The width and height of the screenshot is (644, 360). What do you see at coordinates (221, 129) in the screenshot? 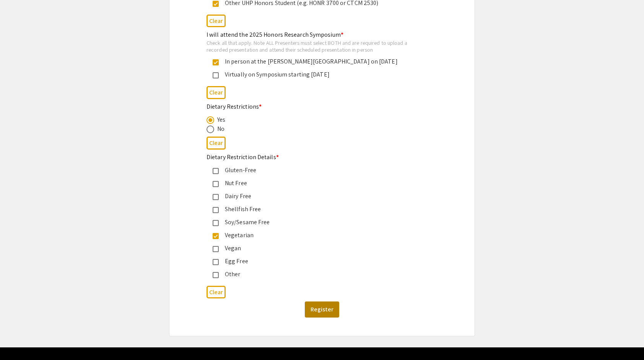
I see `div: No` at bounding box center [221, 129].